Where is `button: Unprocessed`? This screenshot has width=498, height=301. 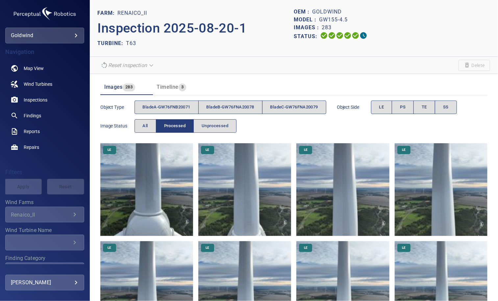 button: Unprocessed is located at coordinates (215, 126).